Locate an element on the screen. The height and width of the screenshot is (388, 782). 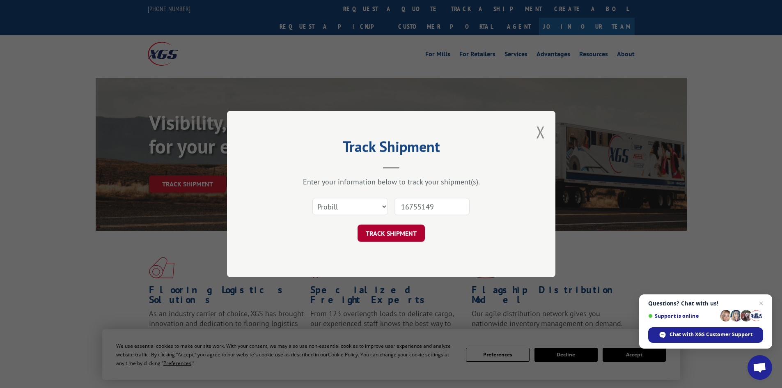
span: Close chat is located at coordinates (761, 303).